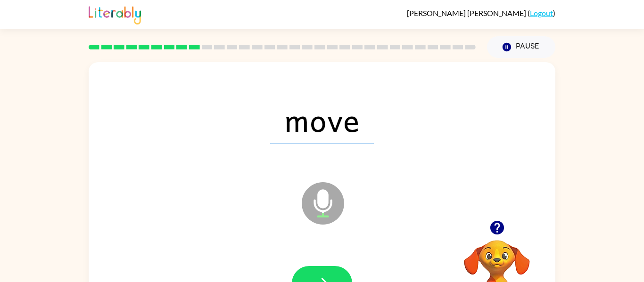 The width and height of the screenshot is (644, 282). I want to click on img: Literably, so click(115, 14).